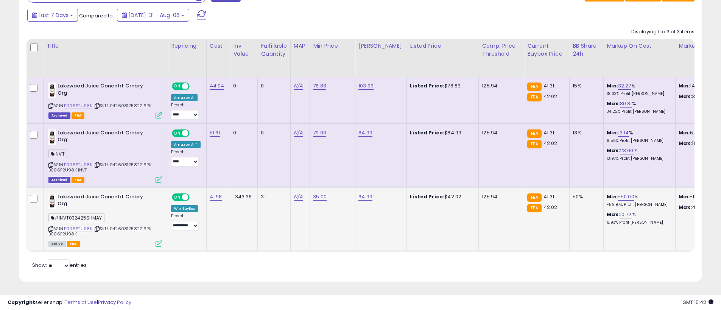  What do you see at coordinates (106, 46) in the screenshot?
I see `div: Title` at bounding box center [106, 46].